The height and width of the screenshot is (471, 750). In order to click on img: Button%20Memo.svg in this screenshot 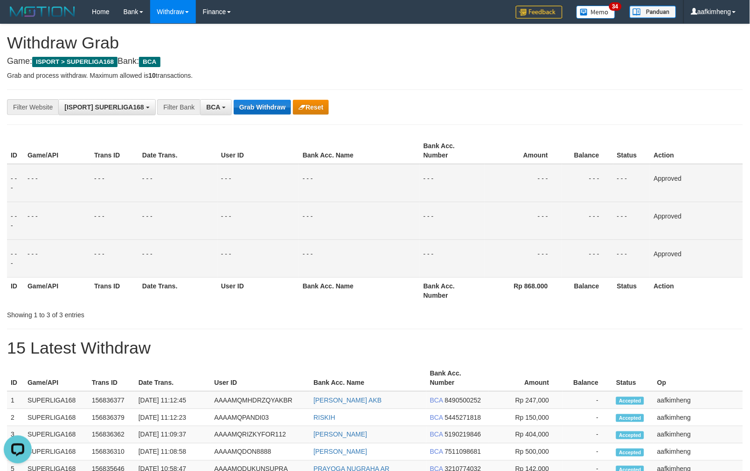, I will do `click(596, 12)`.